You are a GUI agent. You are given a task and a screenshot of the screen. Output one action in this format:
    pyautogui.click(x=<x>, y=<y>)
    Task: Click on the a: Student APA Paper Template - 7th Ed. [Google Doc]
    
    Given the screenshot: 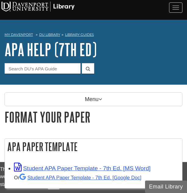 What is the action you would take?
    pyautogui.click(x=80, y=178)
    